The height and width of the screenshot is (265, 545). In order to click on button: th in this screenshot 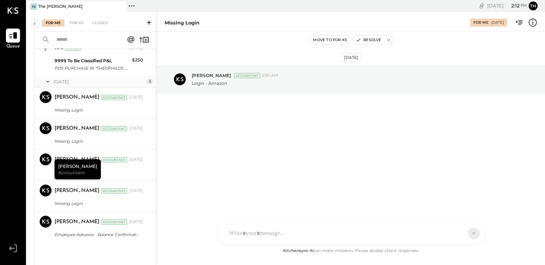, I will do `click(533, 6)`.